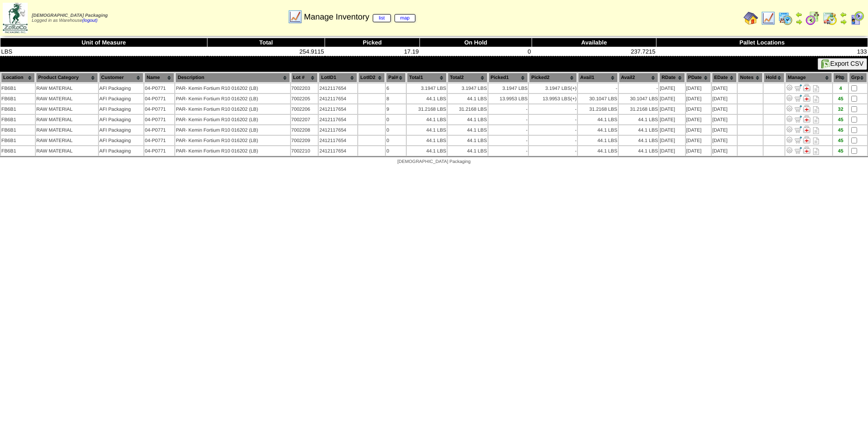  Describe the element at coordinates (594, 42) in the screenshot. I see `th: Available` at that location.